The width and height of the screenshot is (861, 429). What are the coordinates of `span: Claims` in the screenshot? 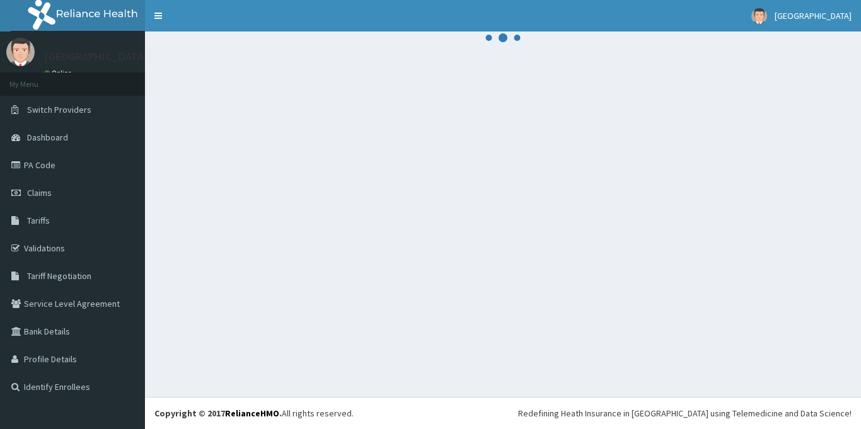 It's located at (39, 193).